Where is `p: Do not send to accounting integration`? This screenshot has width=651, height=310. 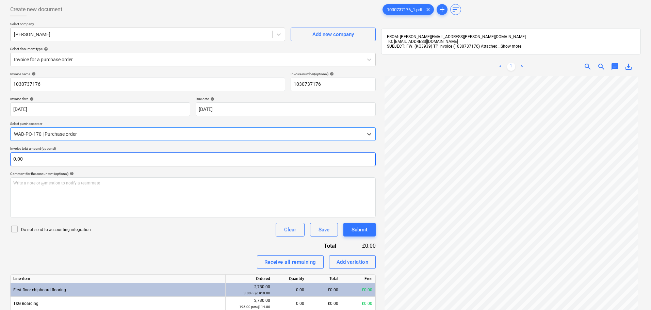
p: Do not send to accounting integration is located at coordinates (56, 230).